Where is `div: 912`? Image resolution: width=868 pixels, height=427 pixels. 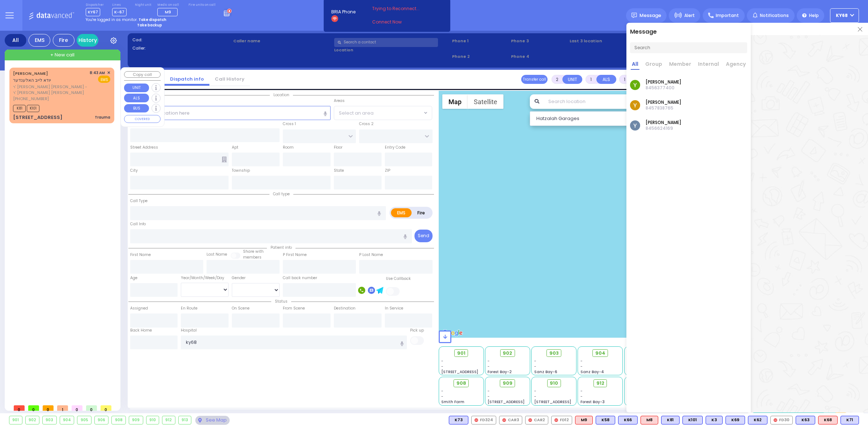
div: 912 is located at coordinates (169, 420).